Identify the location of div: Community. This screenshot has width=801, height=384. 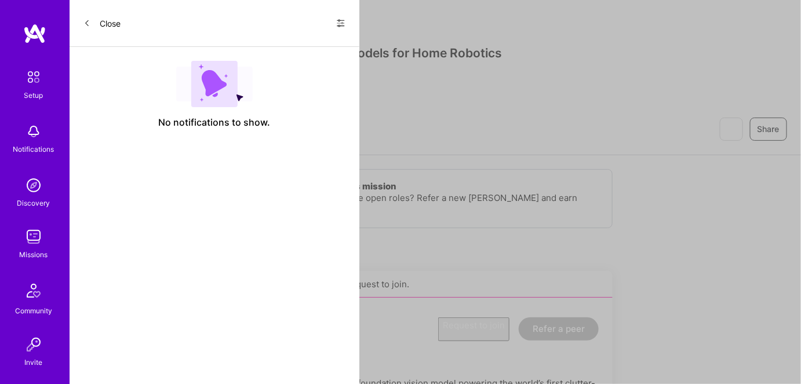
(34, 311).